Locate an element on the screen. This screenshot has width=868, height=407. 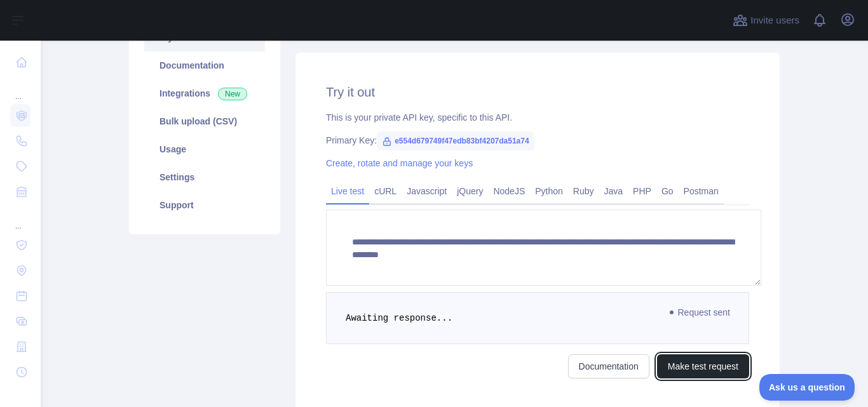
a: Bulk upload (CSV) is located at coordinates (204, 121).